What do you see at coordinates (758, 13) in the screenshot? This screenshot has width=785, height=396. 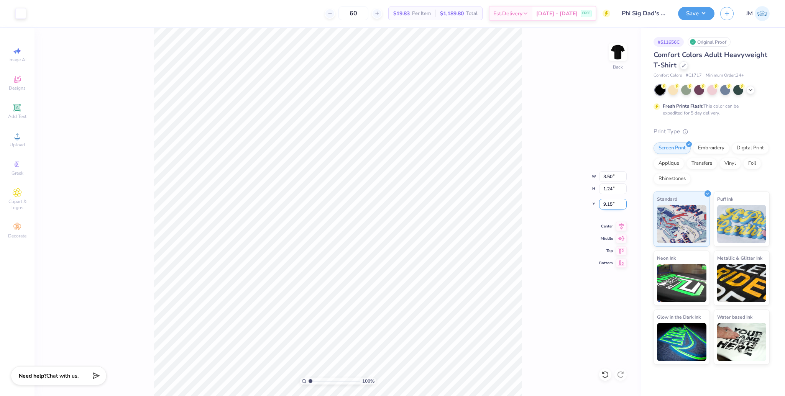 I see `a: JM` at bounding box center [758, 13].